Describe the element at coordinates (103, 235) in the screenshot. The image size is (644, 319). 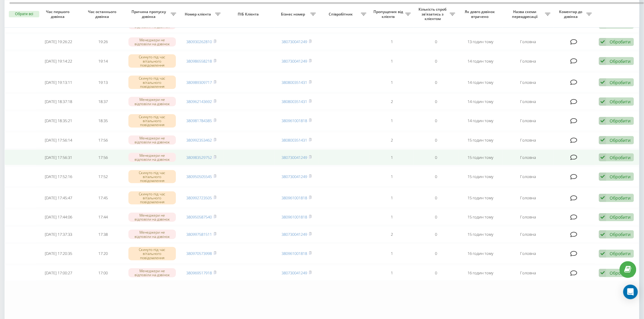
I see `td: 17:38` at that location.